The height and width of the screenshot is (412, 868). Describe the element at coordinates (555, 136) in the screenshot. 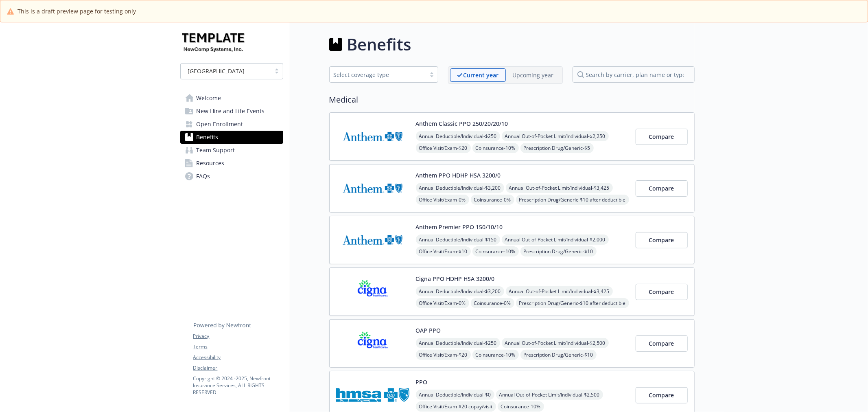

I see `span: Annual Out-of-Pocket Limit/Individual - $2,250` at that location.